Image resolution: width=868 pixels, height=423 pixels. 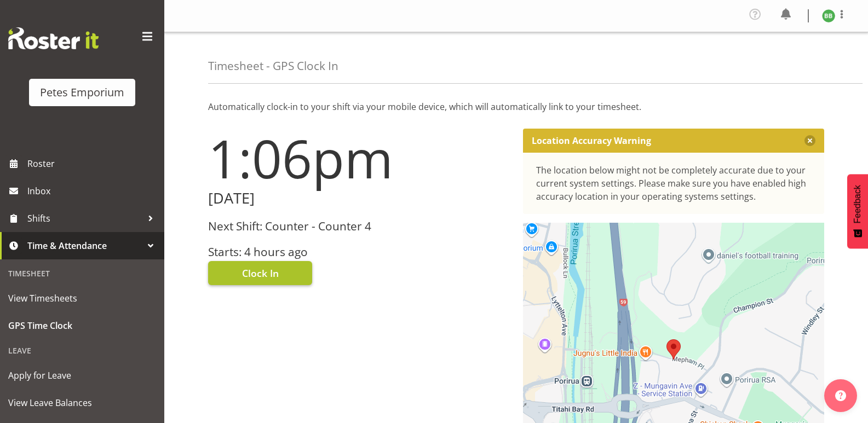 I want to click on a: View Timesheets, so click(x=82, y=298).